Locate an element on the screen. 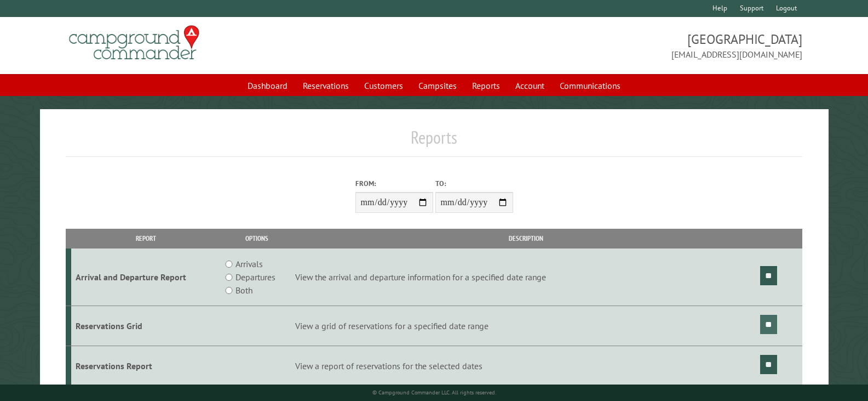 The image size is (868, 401). a: Customers is located at coordinates (383, 86).